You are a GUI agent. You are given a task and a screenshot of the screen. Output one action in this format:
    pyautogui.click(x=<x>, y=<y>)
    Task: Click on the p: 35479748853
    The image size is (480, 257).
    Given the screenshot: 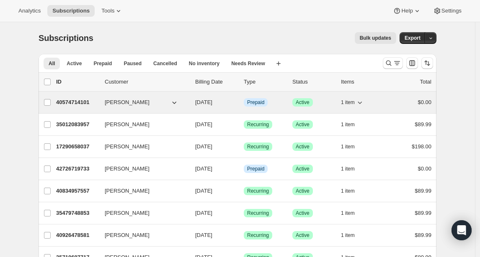 What is the action you would take?
    pyautogui.click(x=77, y=214)
    